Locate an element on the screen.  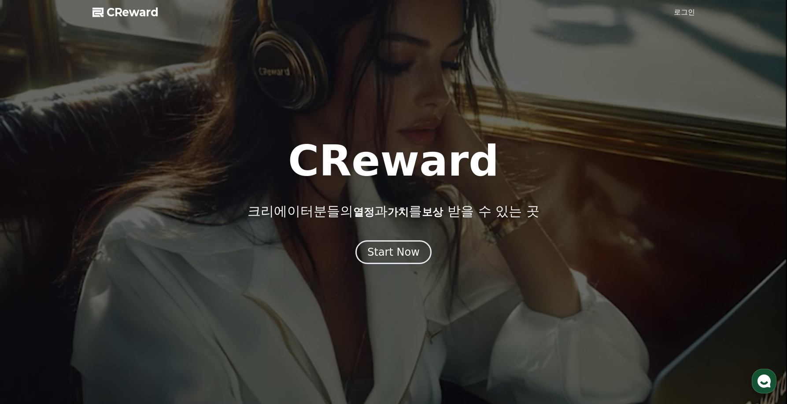
a: Start Now is located at coordinates (393, 253).